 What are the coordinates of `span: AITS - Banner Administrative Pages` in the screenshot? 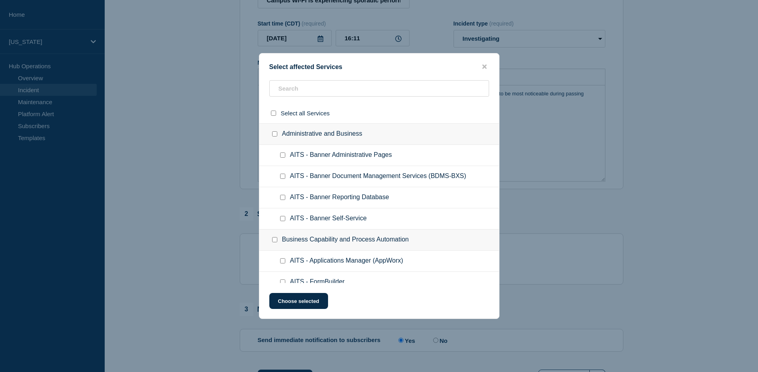 It's located at (341, 155).